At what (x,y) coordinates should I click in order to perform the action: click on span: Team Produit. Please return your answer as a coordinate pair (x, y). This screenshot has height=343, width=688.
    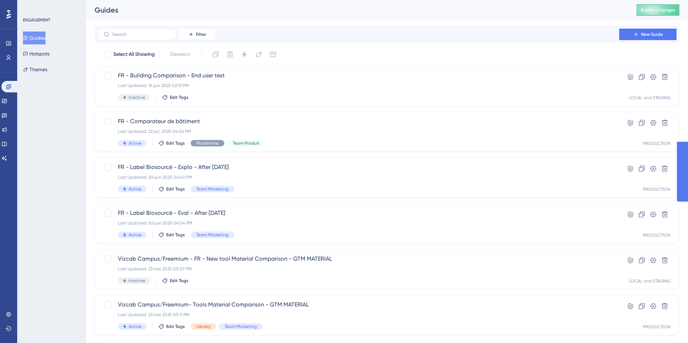
    Looking at the image, I should click on (246, 143).